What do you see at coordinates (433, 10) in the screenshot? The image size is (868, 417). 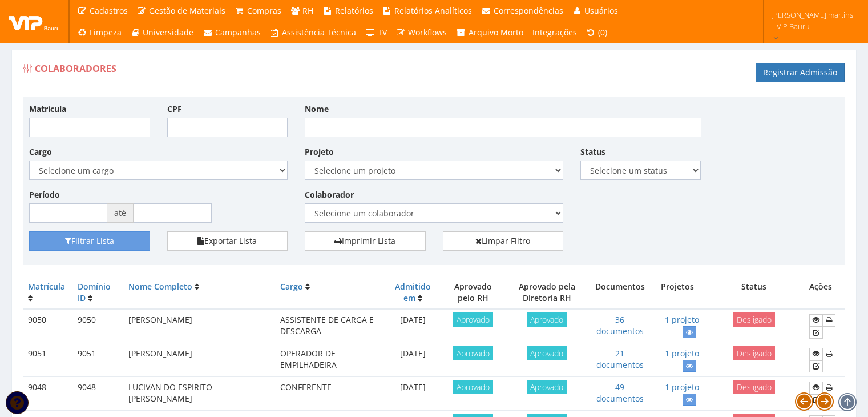 I see `span: Relatórios Analíticos` at bounding box center [433, 10].